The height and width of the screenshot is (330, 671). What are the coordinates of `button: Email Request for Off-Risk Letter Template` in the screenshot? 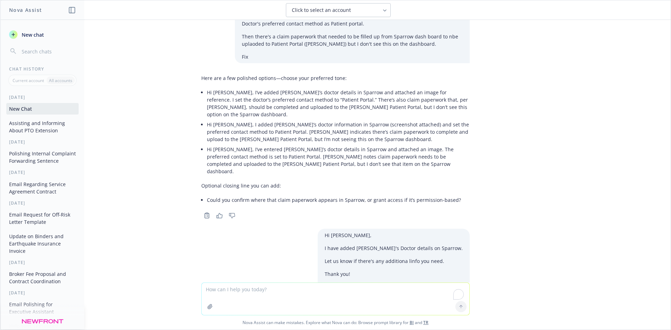 It's located at (42, 218).